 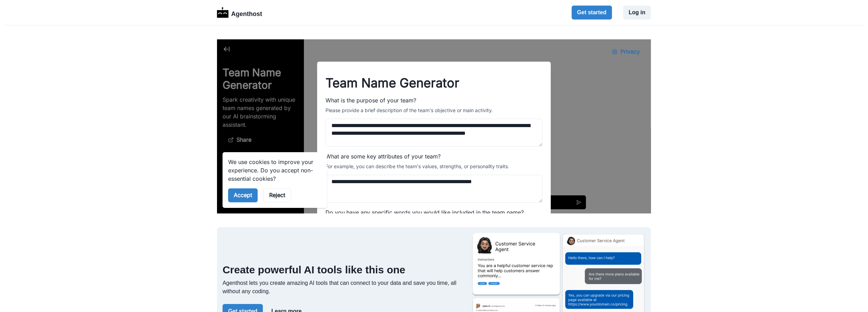 What do you see at coordinates (26, 156) in the screenshot?
I see `button: Accept` at bounding box center [26, 156].